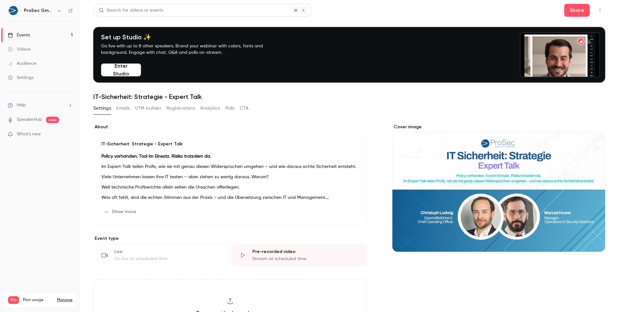 This screenshot has height=312, width=618. I want to click on section: Cover image, so click(499, 187).